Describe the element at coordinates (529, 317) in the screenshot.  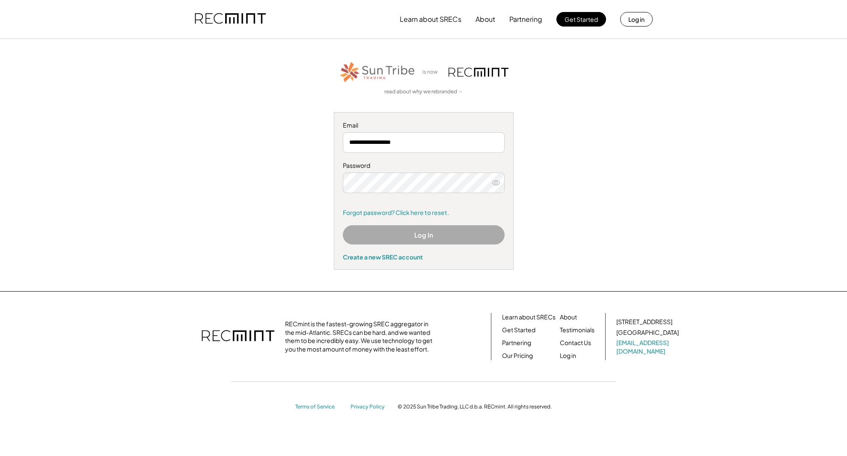
I see `a: Learn about SRECs` at that location.